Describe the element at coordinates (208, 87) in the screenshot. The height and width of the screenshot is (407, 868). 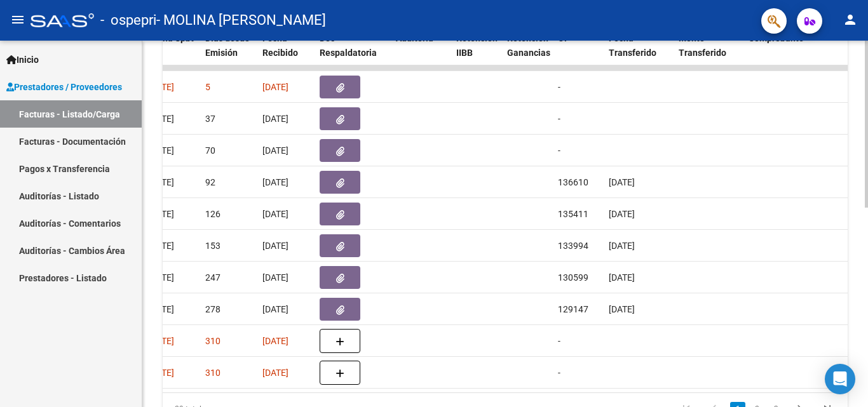
I see `span: 5` at that location.